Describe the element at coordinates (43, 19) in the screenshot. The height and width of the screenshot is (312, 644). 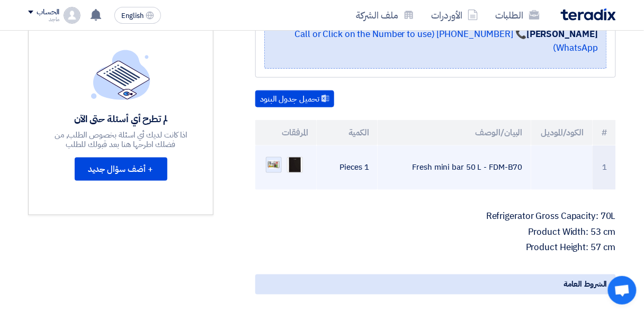
I see `div: ماجد` at that location.